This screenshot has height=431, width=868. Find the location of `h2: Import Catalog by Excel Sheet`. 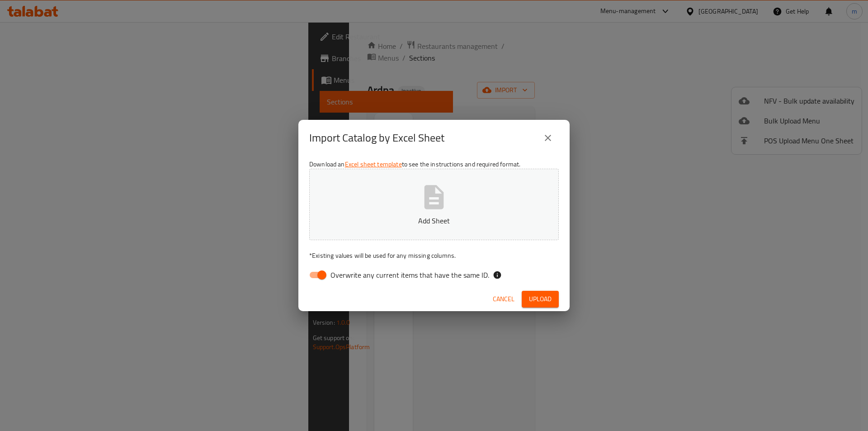

h2: Import Catalog by Excel Sheet is located at coordinates (376, 138).